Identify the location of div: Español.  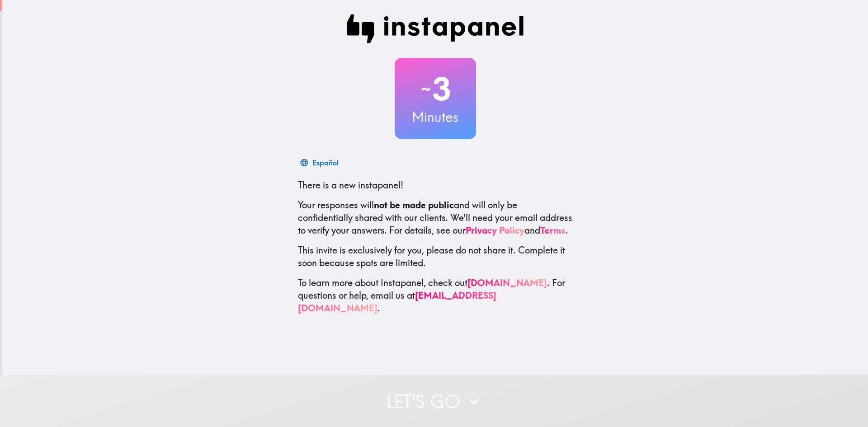
(325, 163).